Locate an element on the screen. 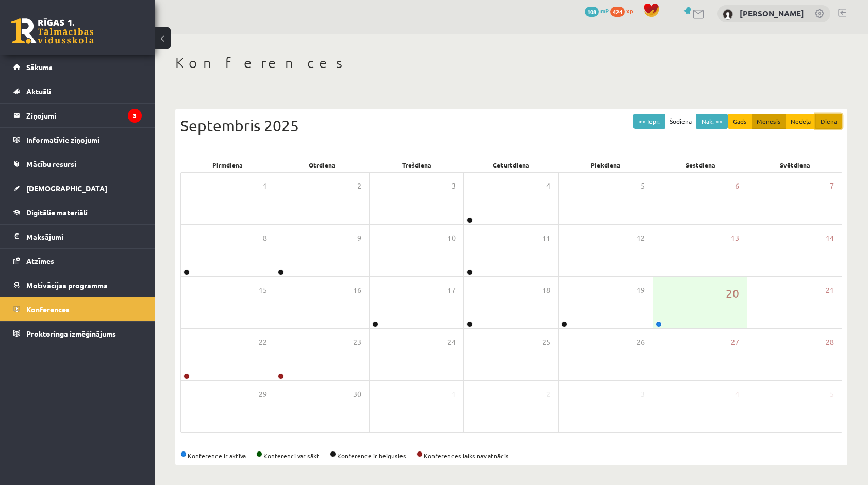 The width and height of the screenshot is (868, 485). span: Digitālie materiāli is located at coordinates (57, 212).